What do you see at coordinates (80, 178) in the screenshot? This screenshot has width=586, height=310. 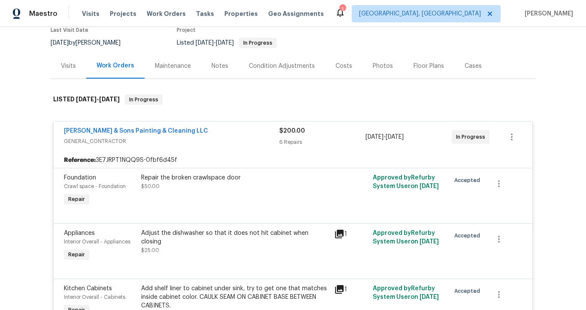 I see `span: Foundation` at bounding box center [80, 178].